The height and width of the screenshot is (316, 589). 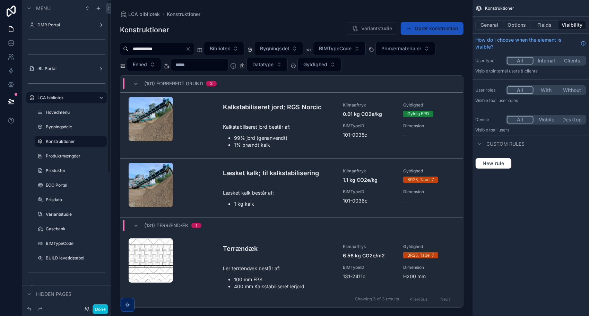 I want to click on button: Done, so click(x=100, y=309).